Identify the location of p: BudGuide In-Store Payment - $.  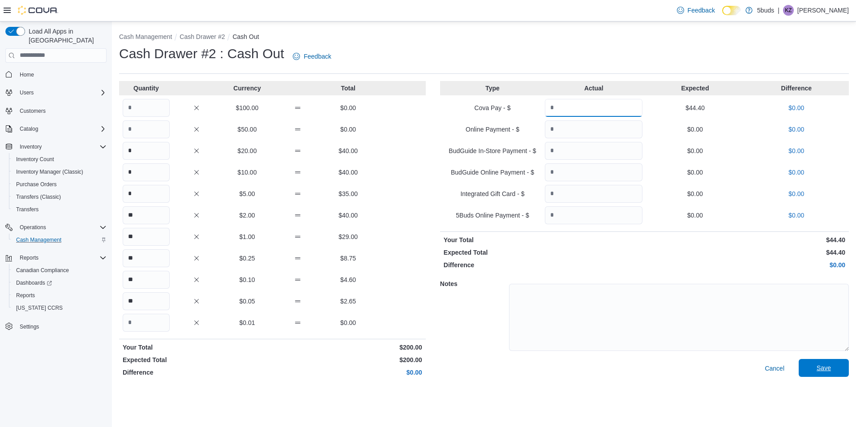
(492, 151).